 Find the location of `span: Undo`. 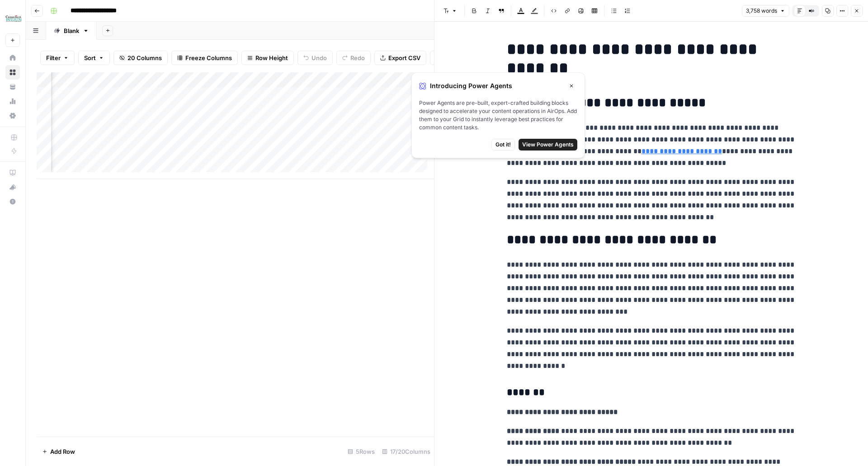

span: Undo is located at coordinates (319, 58).